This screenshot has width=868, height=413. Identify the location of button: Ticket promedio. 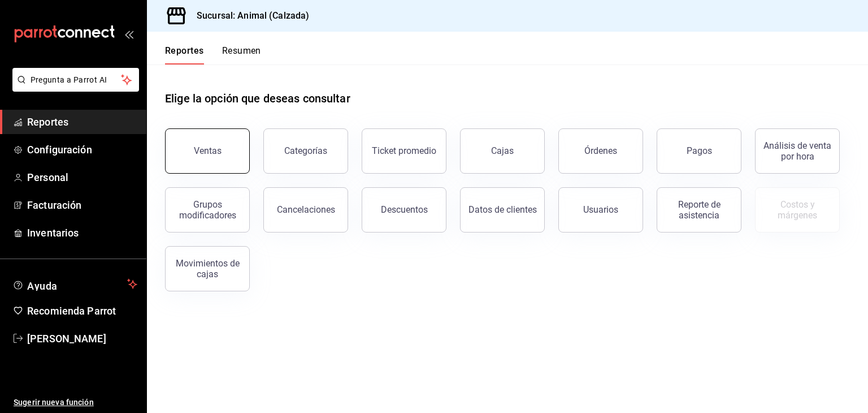
(404, 151).